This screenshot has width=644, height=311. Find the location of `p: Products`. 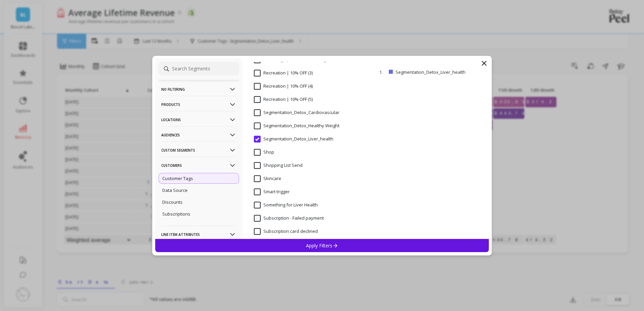

p: Products is located at coordinates (199, 104).